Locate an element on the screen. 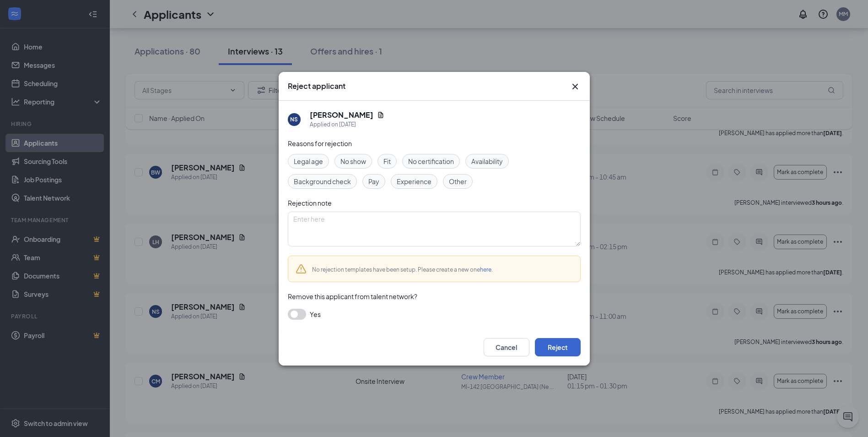  span: No rejection templates have been setup. Please create a new one . is located at coordinates (402, 269).